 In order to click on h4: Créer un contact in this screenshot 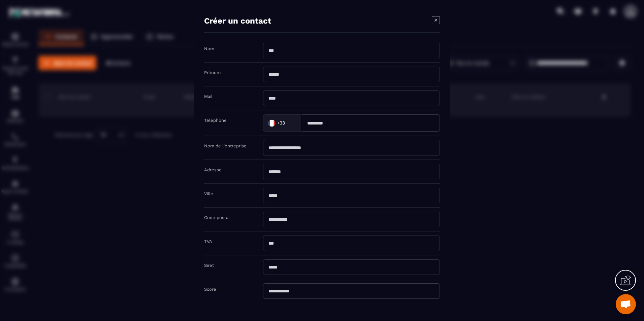, I will do `click(237, 21)`.